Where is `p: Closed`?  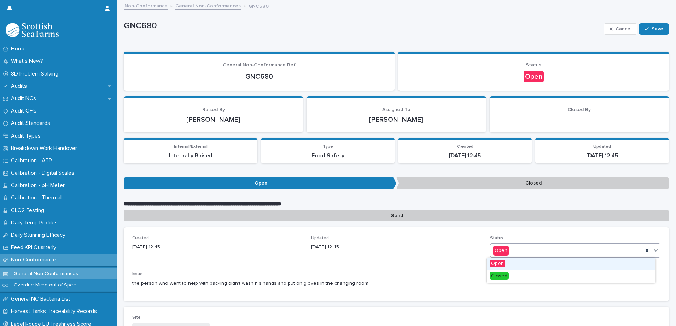 p: Closed is located at coordinates (532, 183).